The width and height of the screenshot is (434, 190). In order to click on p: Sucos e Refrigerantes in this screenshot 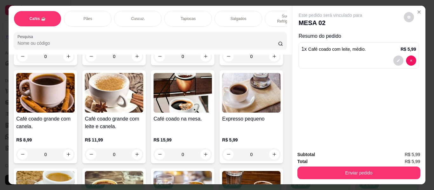, I will do `click(288, 19)`.